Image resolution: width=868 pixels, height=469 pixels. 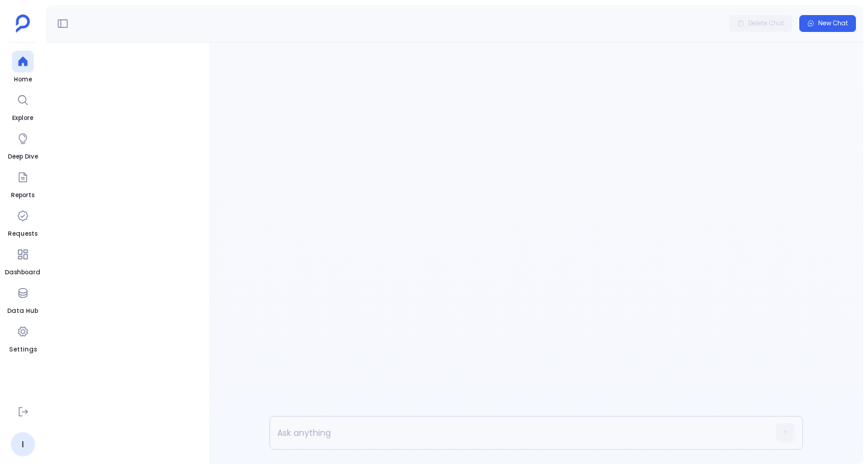 I want to click on span: Explore, so click(x=23, y=118).